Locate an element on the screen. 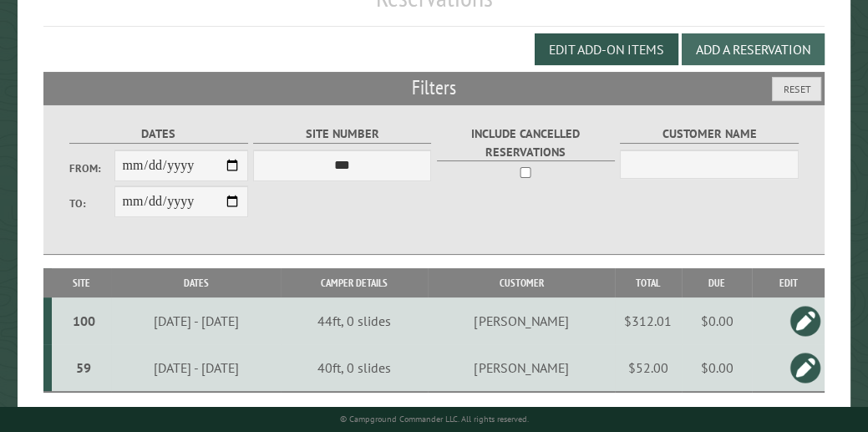 This screenshot has width=868, height=432. label: From: is located at coordinates (91, 168).